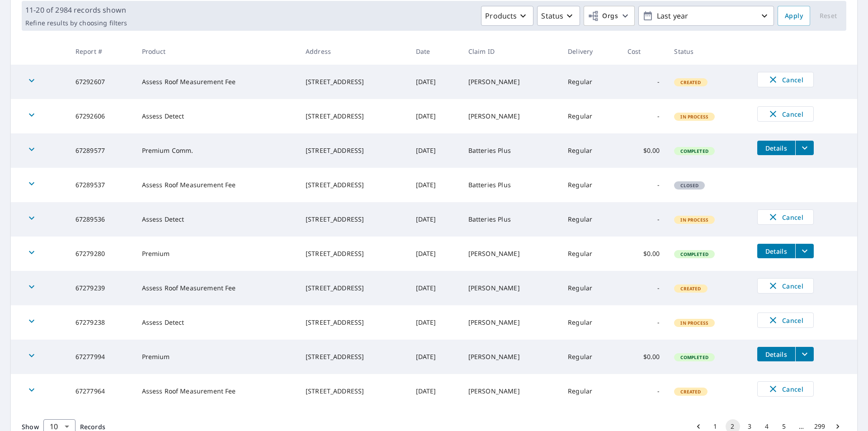  What do you see at coordinates (643, 51) in the screenshot?
I see `th: Cost` at bounding box center [643, 51].